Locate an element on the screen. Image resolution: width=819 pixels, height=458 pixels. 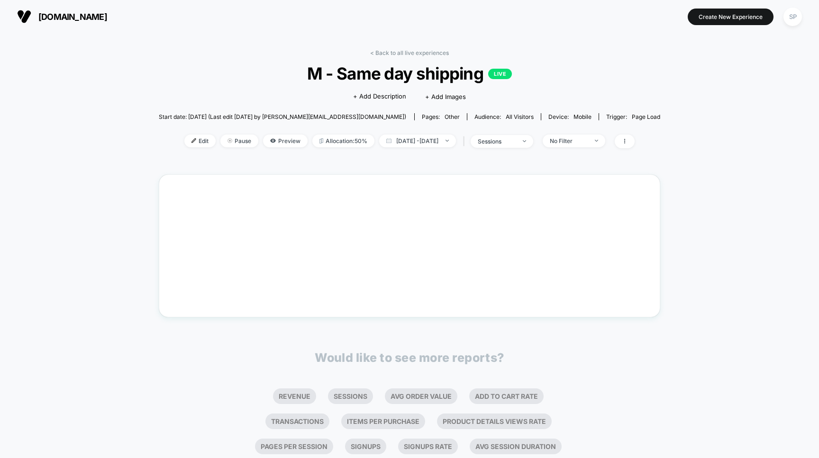
li: Avg Session Duration is located at coordinates (516, 447).